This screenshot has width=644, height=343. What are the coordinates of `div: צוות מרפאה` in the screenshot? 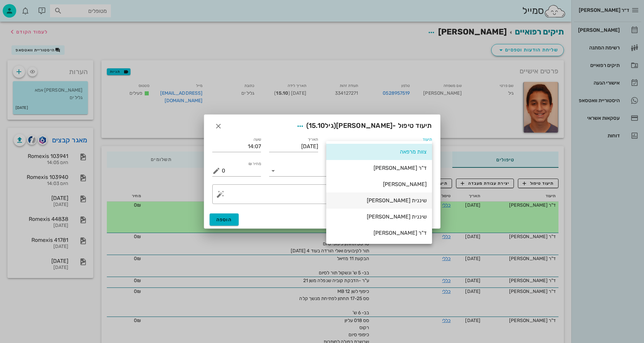 It's located at (379, 152).